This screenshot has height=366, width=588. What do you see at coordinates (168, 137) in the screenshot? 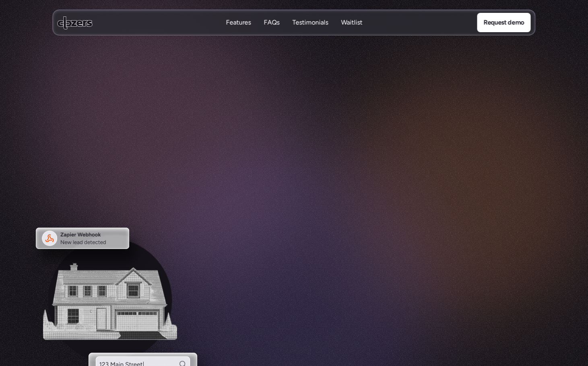
I see `span: A` at bounding box center [168, 137].